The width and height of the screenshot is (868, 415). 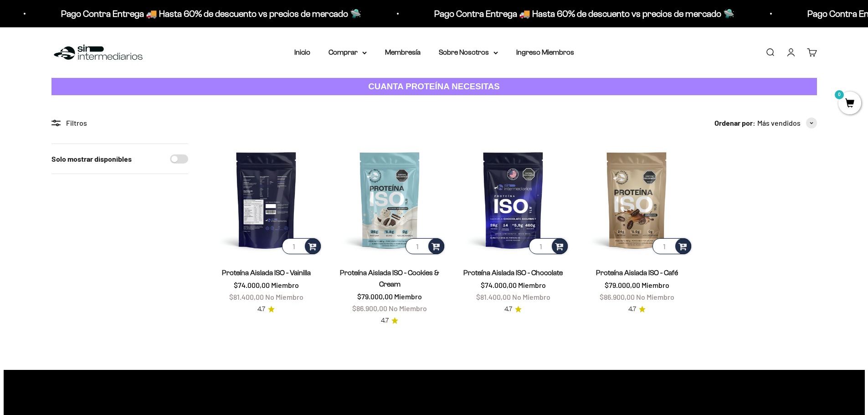 I want to click on span: Ordenar por:, so click(x=735, y=123).